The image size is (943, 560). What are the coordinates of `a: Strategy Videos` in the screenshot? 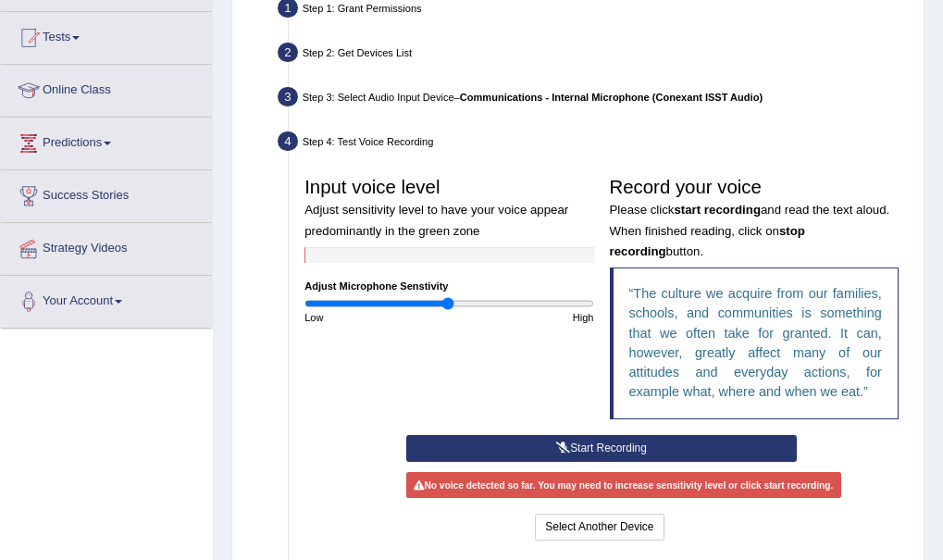 It's located at (107, 246).